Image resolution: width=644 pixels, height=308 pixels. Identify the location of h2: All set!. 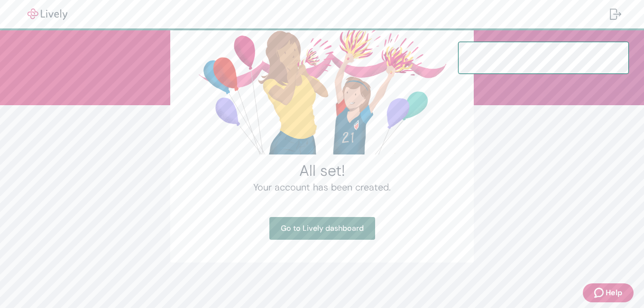
(322, 171).